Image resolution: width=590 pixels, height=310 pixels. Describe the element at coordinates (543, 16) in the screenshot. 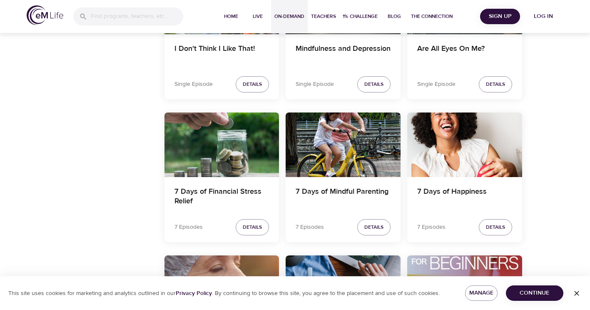

I see `span: Log in` at that location.